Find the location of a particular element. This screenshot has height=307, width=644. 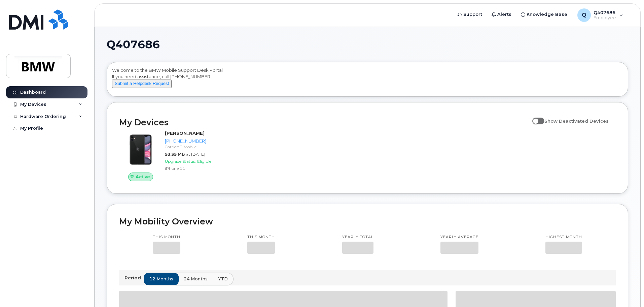

a: Submit a Helpdesk Request is located at coordinates (142, 83).